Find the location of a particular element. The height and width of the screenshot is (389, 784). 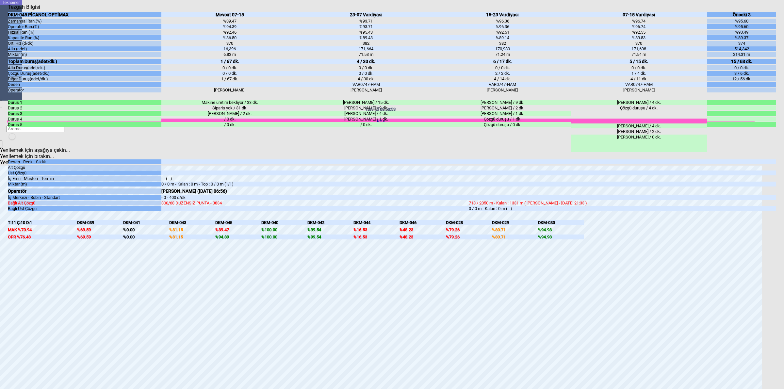

div: %36.50 is located at coordinates (229, 38).